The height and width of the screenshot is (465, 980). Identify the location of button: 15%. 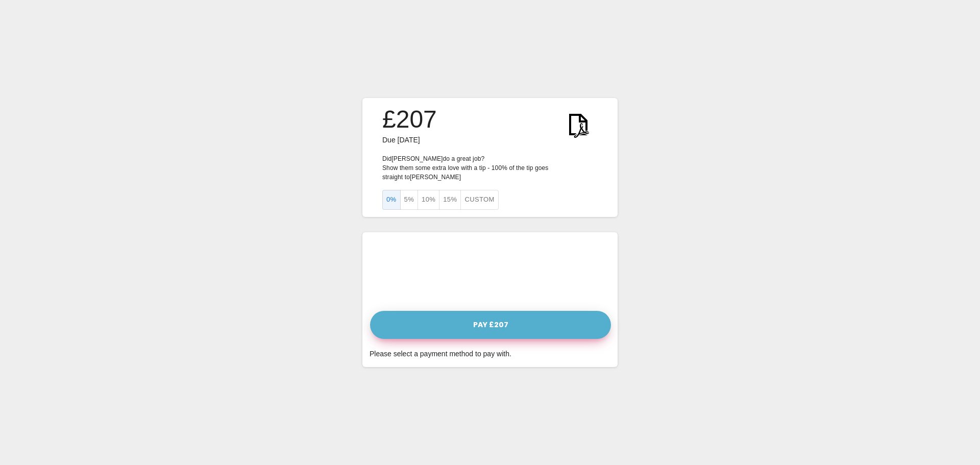
(450, 200).